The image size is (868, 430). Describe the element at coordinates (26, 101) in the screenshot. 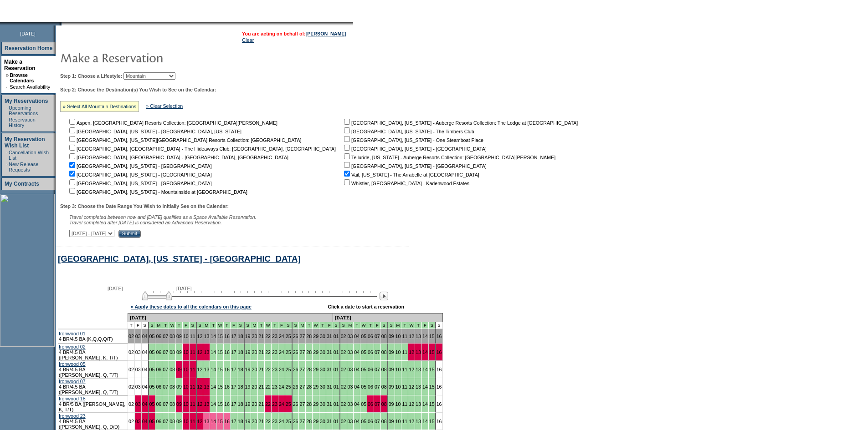

I see `a: My Reservations` at that location.